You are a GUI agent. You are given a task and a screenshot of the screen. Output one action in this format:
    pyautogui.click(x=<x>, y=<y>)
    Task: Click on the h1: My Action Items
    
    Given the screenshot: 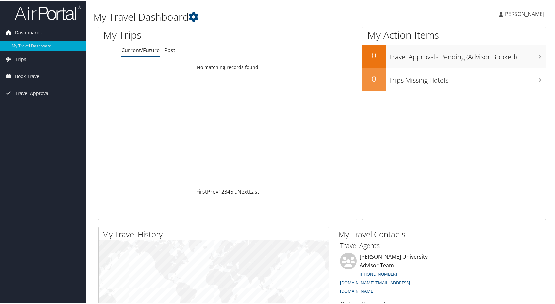 What is the action you would take?
    pyautogui.click(x=454, y=34)
    